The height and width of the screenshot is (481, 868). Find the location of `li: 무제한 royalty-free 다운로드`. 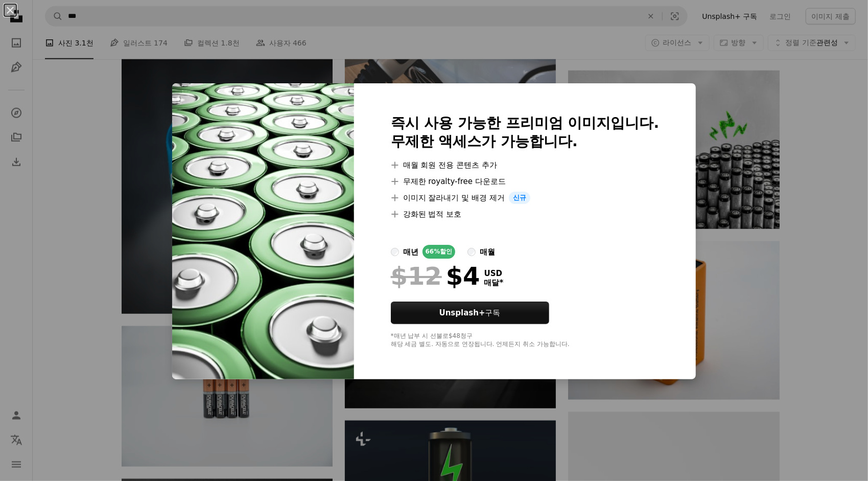

li: 무제한 royalty-free 다운로드 is located at coordinates (526, 182).